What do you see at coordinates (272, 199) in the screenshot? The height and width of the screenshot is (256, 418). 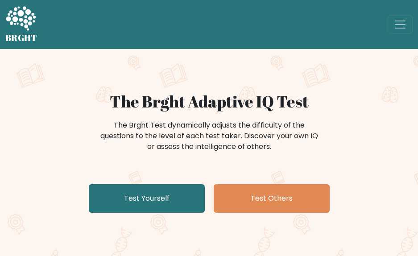 I see `a: Test Others` at bounding box center [272, 199].